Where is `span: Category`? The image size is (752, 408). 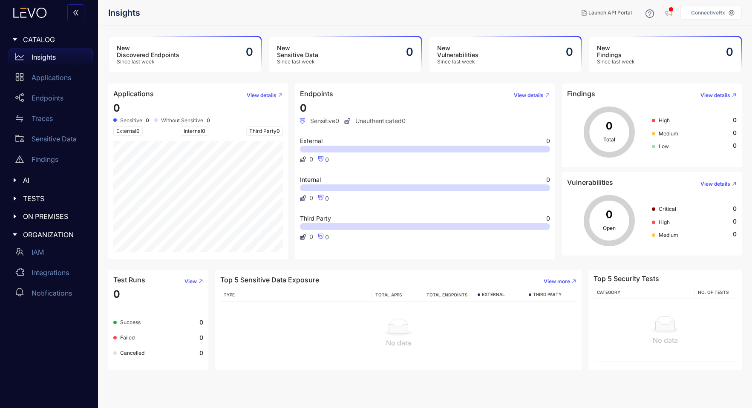
span: Category is located at coordinates (608, 292).